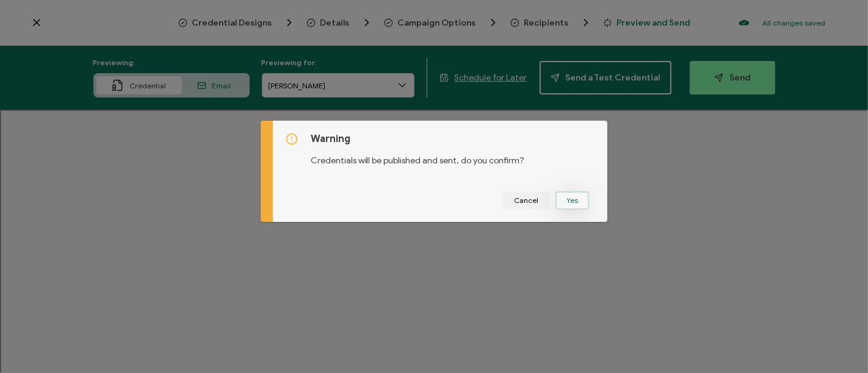 The image size is (868, 373). I want to click on span: Cancel, so click(526, 200).